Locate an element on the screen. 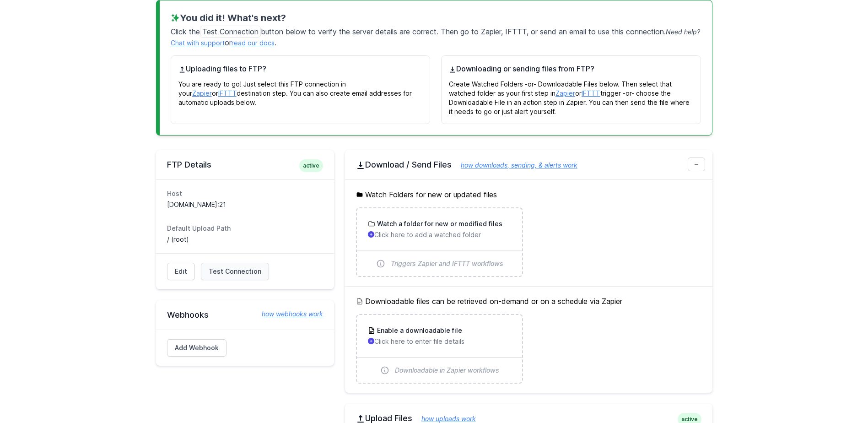 This screenshot has width=868, height=423. p: Click here to add a watched folder is located at coordinates (439, 235).